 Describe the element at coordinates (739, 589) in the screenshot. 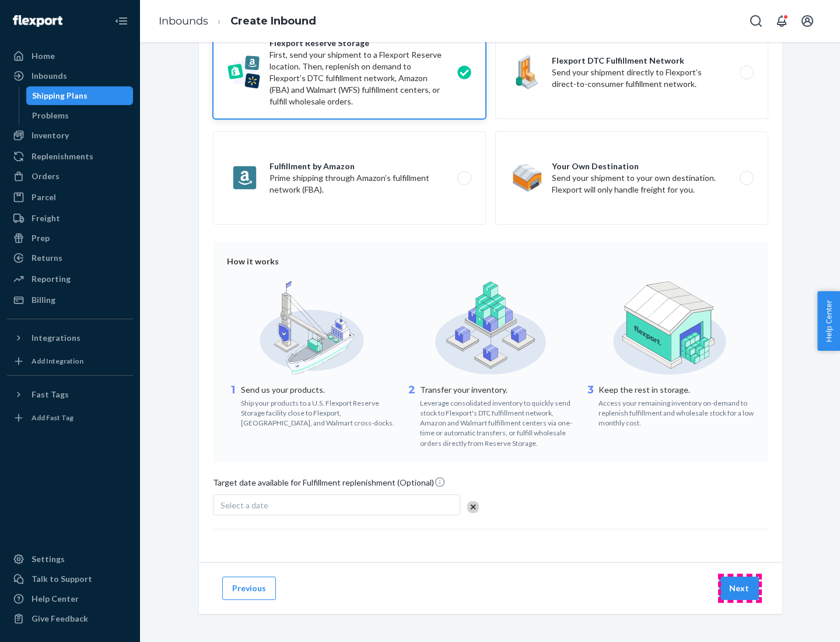

I see `button: Next` at that location.